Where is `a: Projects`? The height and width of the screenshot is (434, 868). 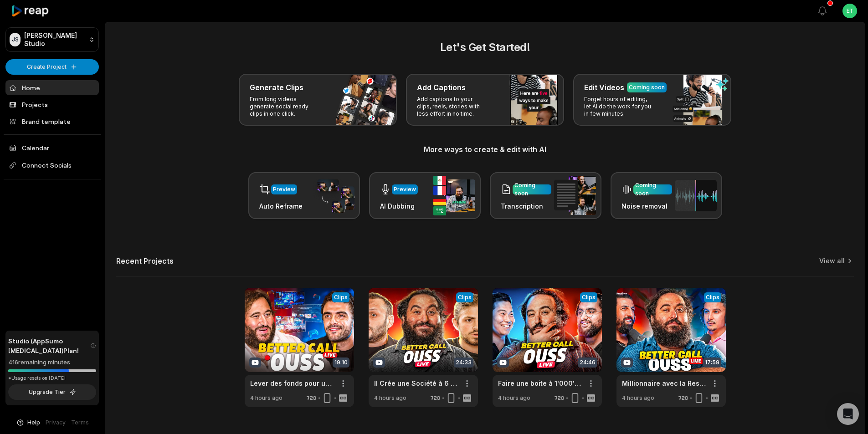
a: Projects is located at coordinates (52, 105).